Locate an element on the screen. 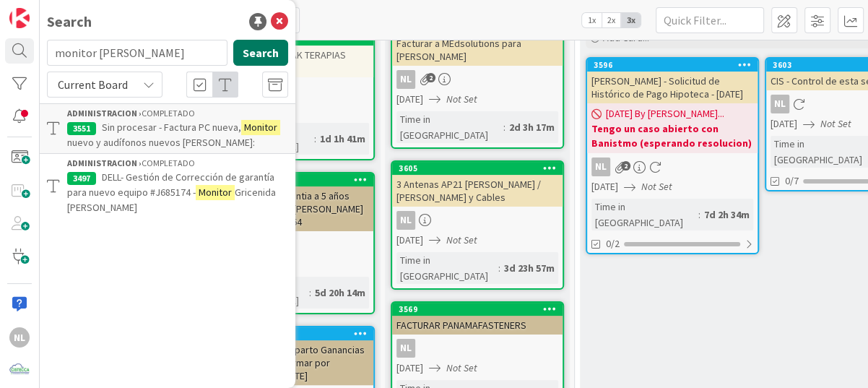 This screenshot has width=868, height=388. div: 3551 is located at coordinates (81, 129).